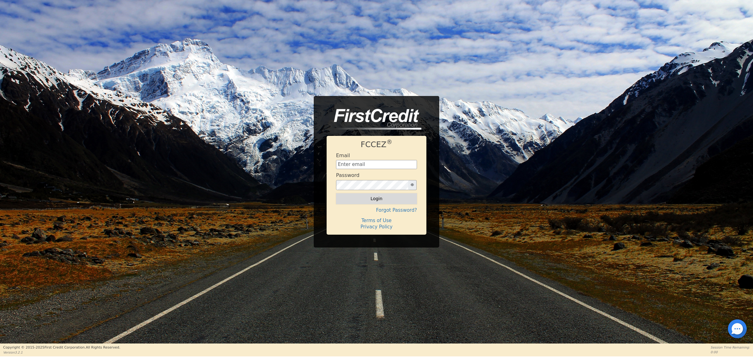 Image resolution: width=753 pixels, height=357 pixels. Describe the element at coordinates (372, 185) in the screenshot. I see `input: password` at that location.